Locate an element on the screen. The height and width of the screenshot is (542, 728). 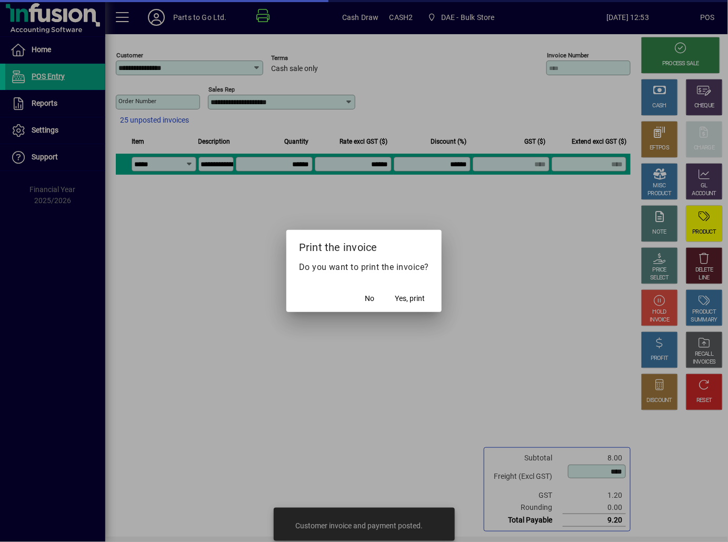
span: No is located at coordinates (369, 298).